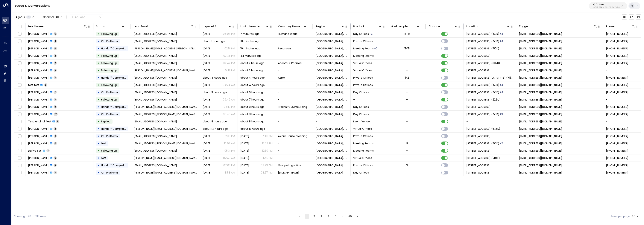 The height and width of the screenshot is (225, 644). I want to click on div: Lead Email, so click(141, 26).